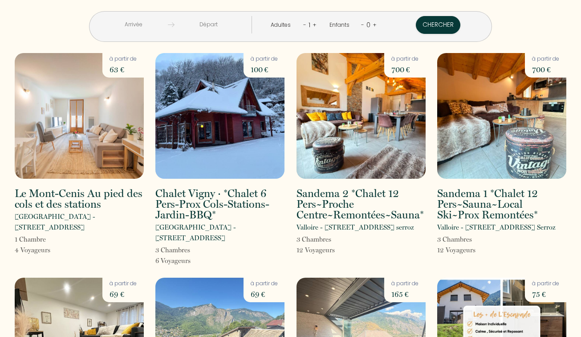  Describe the element at coordinates (502, 204) in the screenshot. I see `h2: Sandema 1 *Chalet 12 Pers~Sauna~Local Ski~Prox Remontées*` at that location.